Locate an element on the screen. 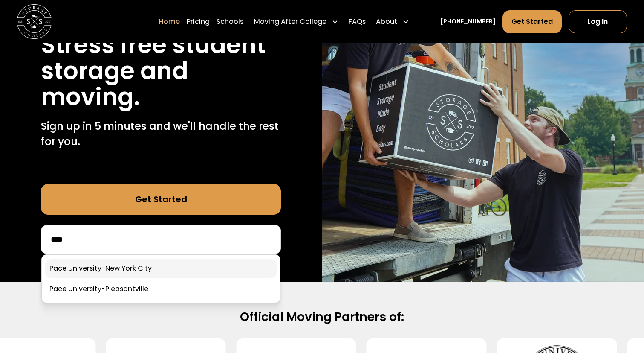 This screenshot has width=644, height=353. img: Storage Scholars main logo is located at coordinates (34, 22).